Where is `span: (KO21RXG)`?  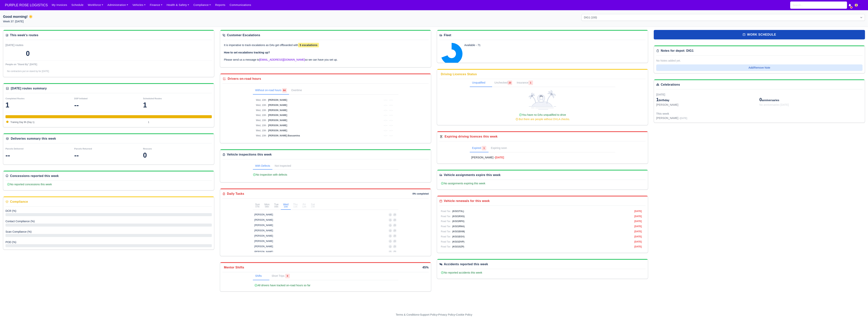
span: (KO21RXG) is located at coordinates (458, 217).